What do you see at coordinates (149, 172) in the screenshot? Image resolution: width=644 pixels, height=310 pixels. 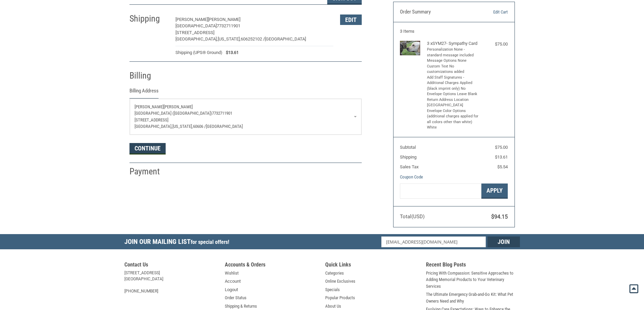 I see `h2: Payment` at bounding box center [149, 172].